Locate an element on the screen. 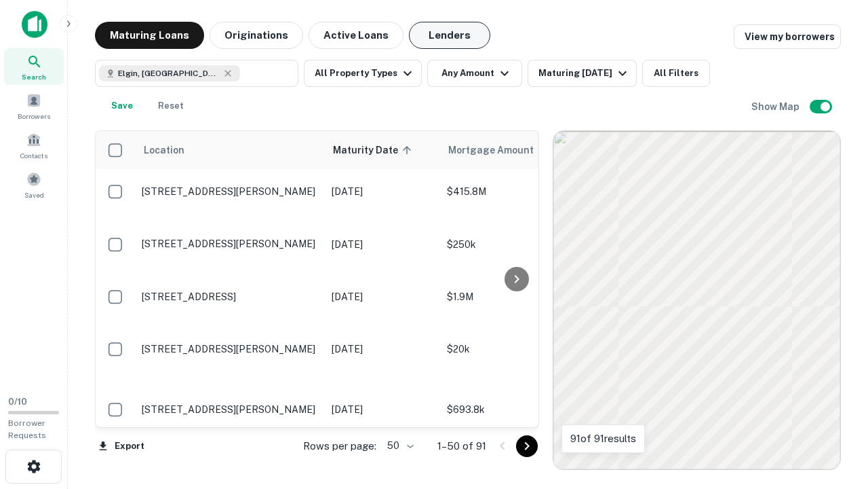 The height and width of the screenshot is (489, 868). div: Chat Widget is located at coordinates (834, 413).